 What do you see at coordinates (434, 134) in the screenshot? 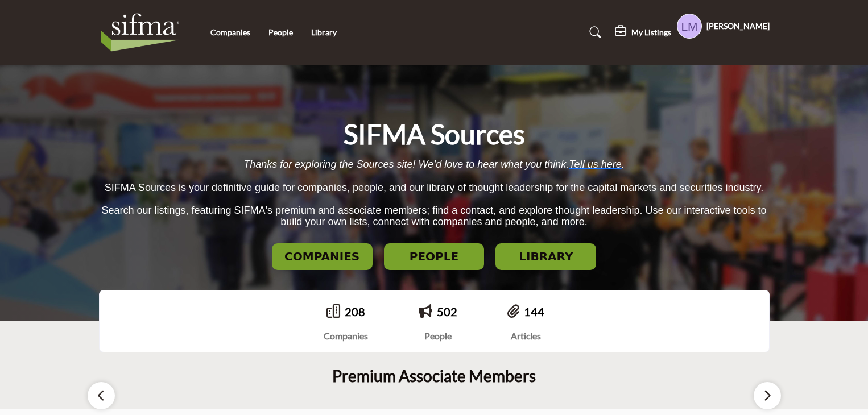
I see `h1: SIFMA Sources` at bounding box center [434, 134].